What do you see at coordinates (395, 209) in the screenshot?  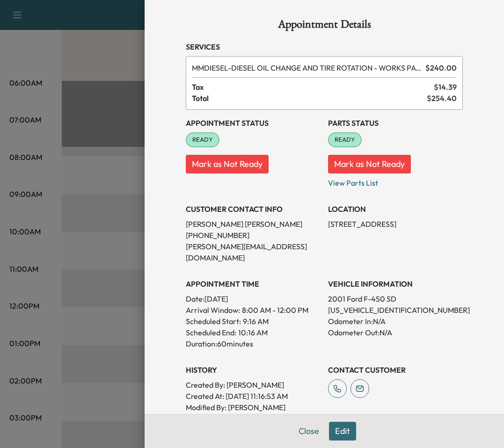 I see `h3: LOCATION` at bounding box center [395, 209].